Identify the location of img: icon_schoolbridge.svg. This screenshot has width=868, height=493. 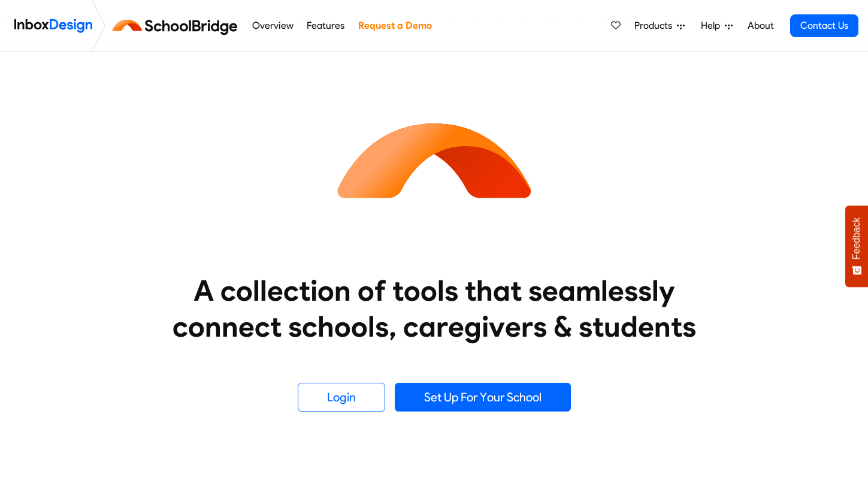
(434, 160).